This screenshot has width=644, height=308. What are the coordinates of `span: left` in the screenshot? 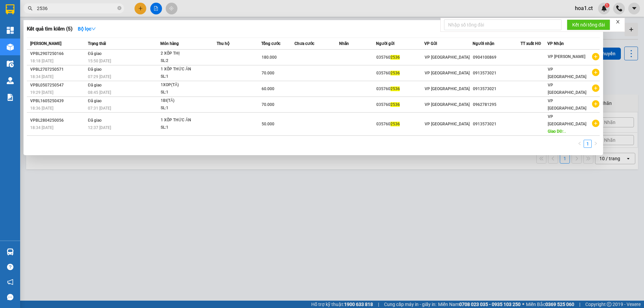 It's located at (580, 143).